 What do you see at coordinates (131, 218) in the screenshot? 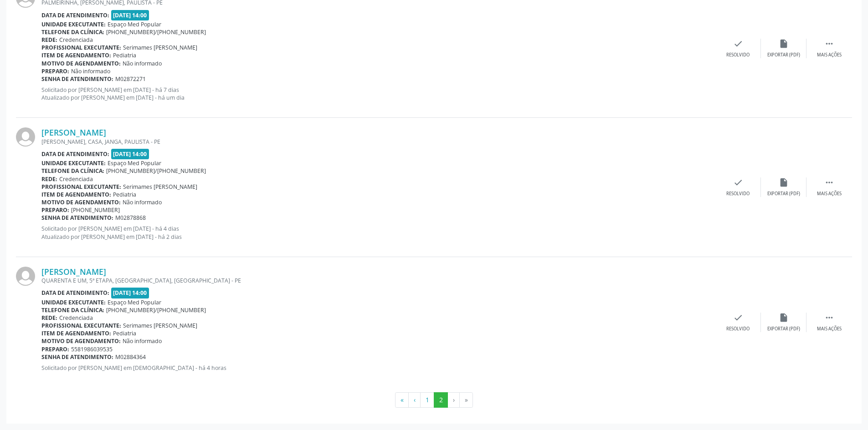
I see `span: M02878868` at bounding box center [131, 218].